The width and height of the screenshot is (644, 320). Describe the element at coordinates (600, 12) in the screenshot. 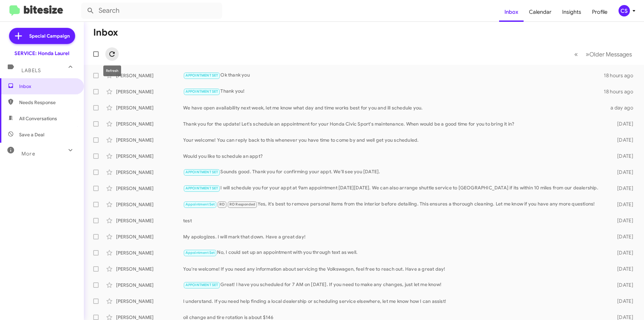

I see `span: Profile` at that location.